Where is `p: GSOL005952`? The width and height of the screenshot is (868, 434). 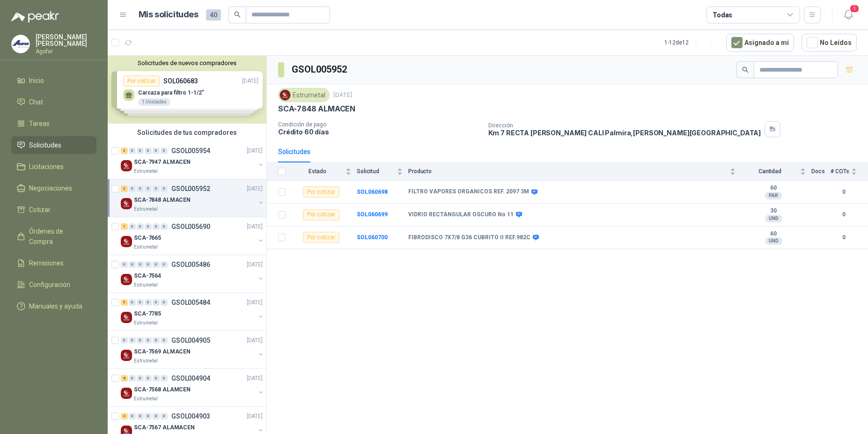
p: GSOL005952 is located at coordinates (190, 189).